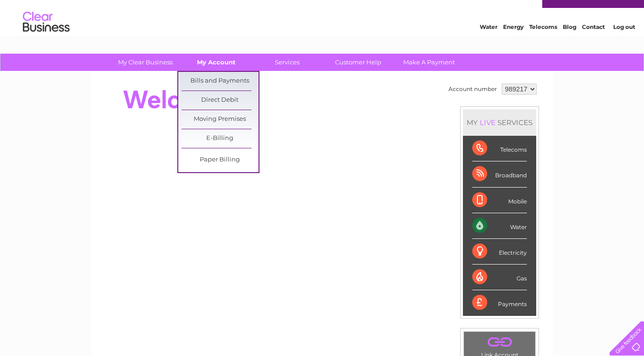  Describe the element at coordinates (499, 277) in the screenshot. I see `div: Gas` at that location.